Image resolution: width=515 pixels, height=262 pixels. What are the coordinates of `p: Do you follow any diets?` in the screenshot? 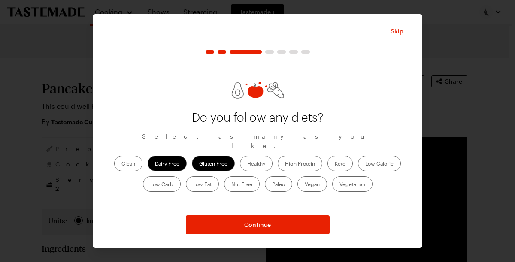 It's located at (258, 118).